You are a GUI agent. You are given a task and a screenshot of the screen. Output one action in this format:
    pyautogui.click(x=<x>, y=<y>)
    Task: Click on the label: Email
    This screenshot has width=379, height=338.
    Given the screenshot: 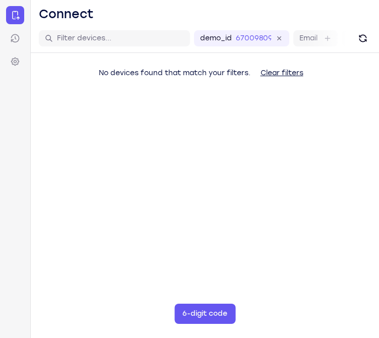 What is the action you would take?
    pyautogui.click(x=308, y=38)
    